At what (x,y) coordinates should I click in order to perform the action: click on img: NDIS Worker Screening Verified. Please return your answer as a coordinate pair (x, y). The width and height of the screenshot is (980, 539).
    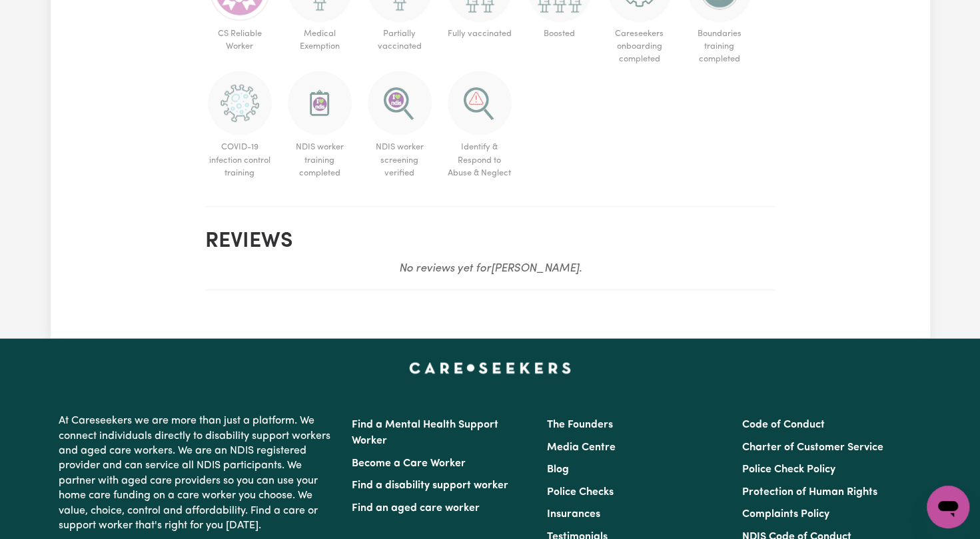
    Looking at the image, I should click on (399, 102).